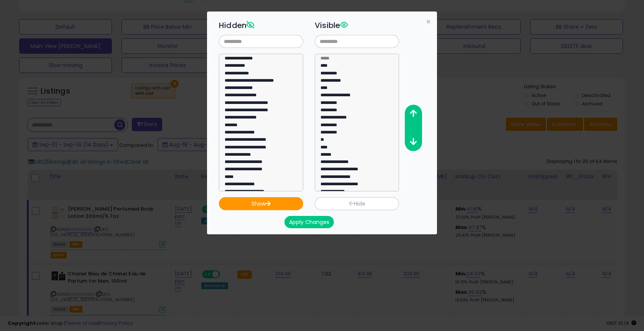 The image size is (644, 331). I want to click on button: Hide, so click(357, 204).